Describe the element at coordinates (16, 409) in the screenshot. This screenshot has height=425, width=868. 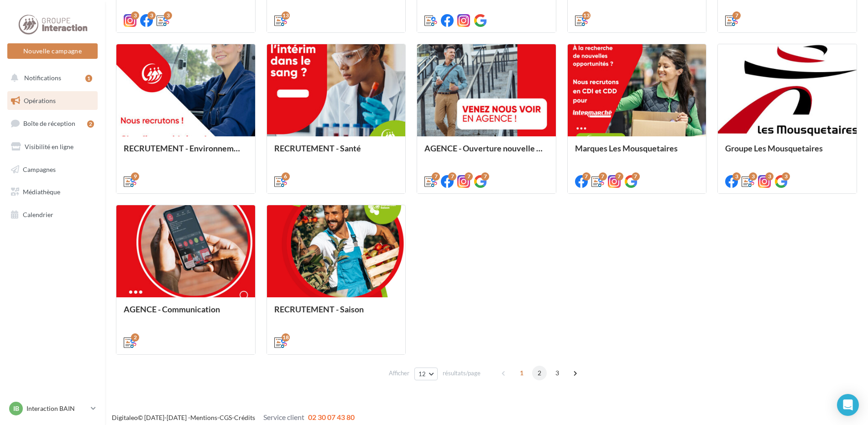
I see `span: IB` at that location.